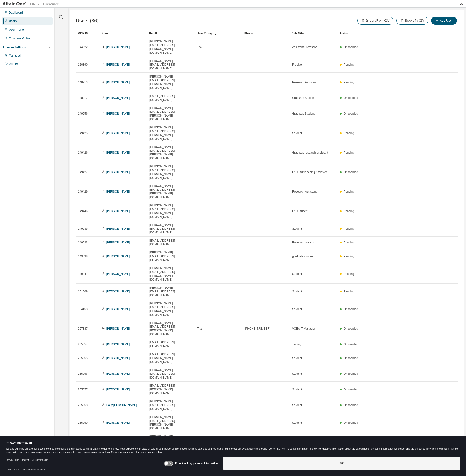  Describe the element at coordinates (83, 405) in the screenshot. I see `span: 265858` at that location.